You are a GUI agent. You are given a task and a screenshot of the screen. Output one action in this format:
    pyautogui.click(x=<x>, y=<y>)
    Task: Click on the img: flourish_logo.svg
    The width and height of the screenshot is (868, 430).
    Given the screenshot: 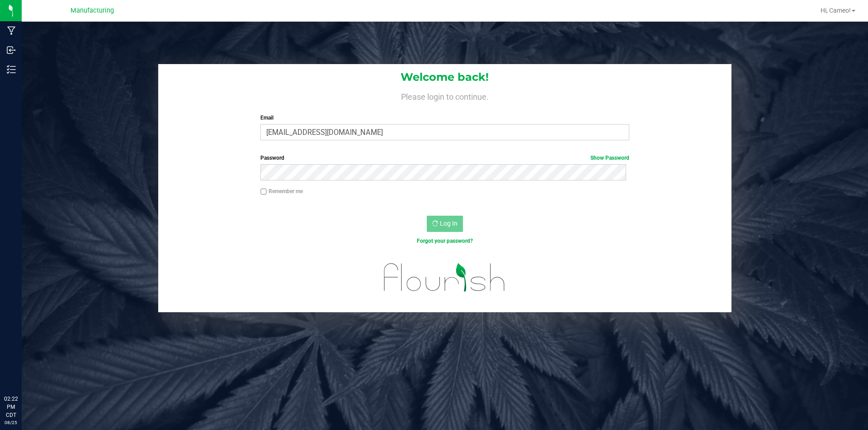 What is the action you would take?
    pyautogui.click(x=444, y=278)
    